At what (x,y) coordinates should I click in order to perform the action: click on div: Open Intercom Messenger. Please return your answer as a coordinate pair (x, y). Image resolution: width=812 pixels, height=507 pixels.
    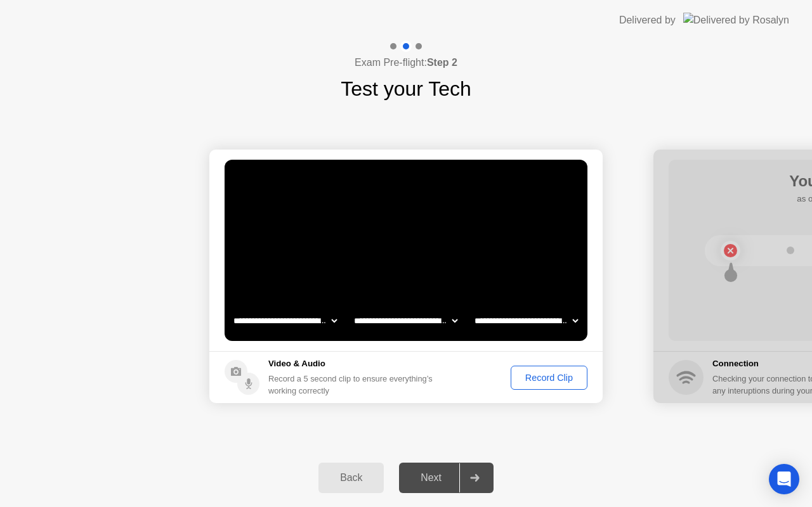
    Looking at the image, I should click on (784, 479).